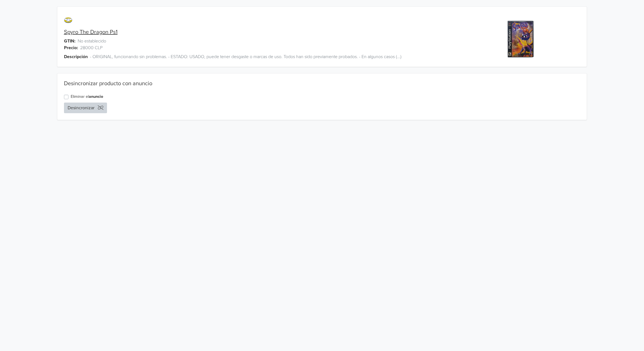 The image size is (644, 351). I want to click on img: product_image, so click(520, 39).